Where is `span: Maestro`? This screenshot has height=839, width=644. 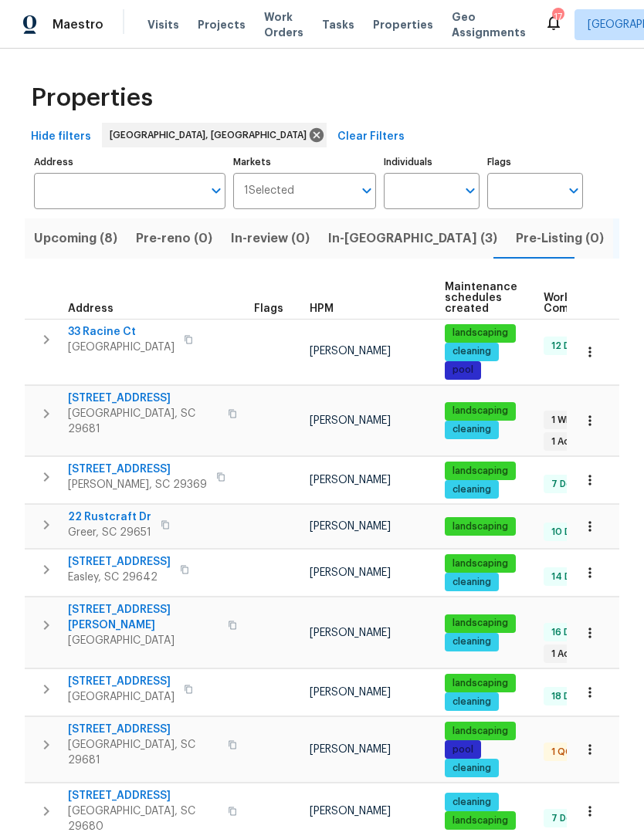
span: Maestro is located at coordinates (78, 24).